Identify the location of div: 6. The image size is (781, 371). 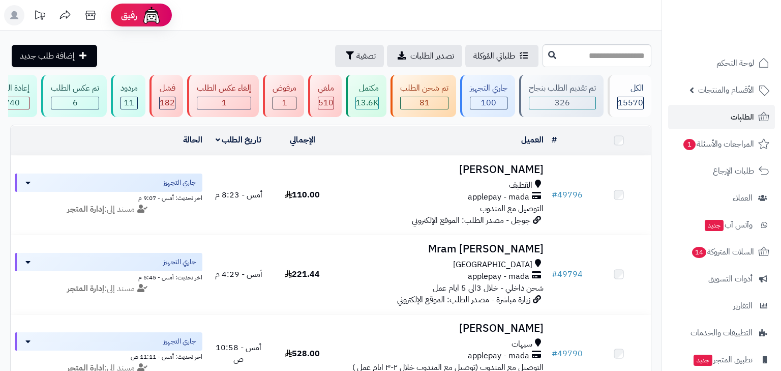
(75, 103).